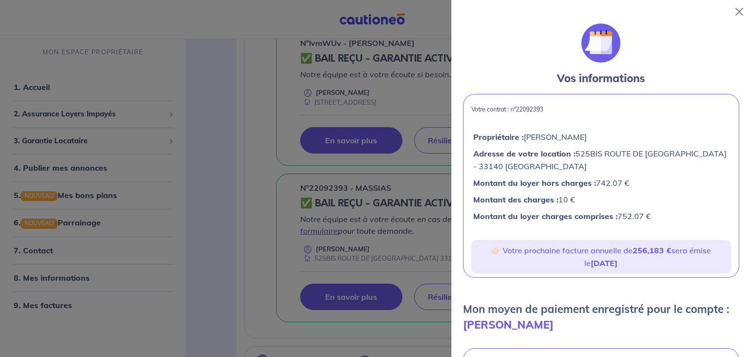 This screenshot has height=357, width=751. What do you see at coordinates (498, 137) in the screenshot?
I see `strong: Propriétaire :` at bounding box center [498, 137].